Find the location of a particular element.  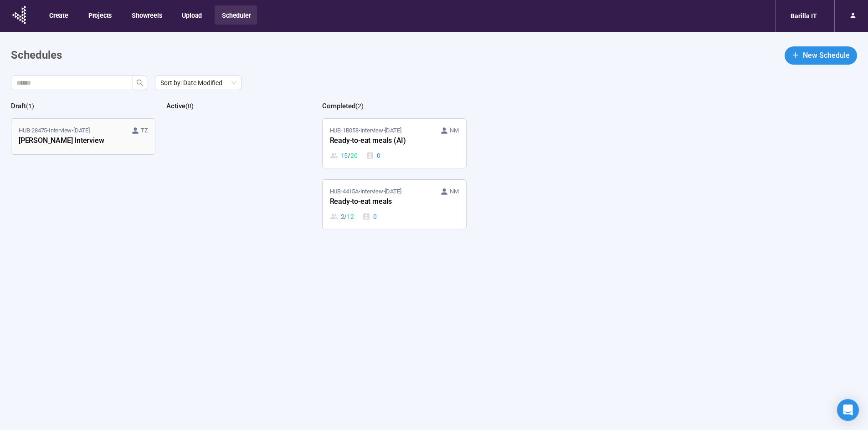

span: ( 0 ) is located at coordinates (190, 106).